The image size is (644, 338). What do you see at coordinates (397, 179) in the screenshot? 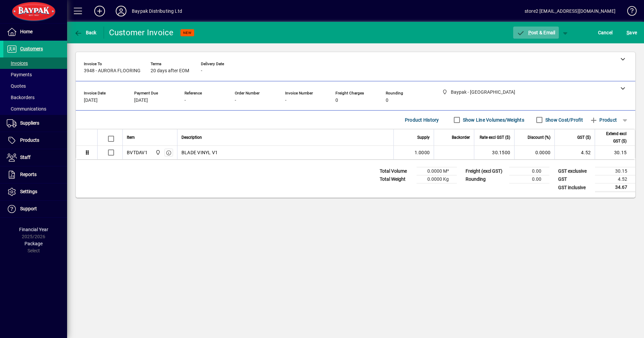
I see `td: Total Weight` at bounding box center [397, 179].